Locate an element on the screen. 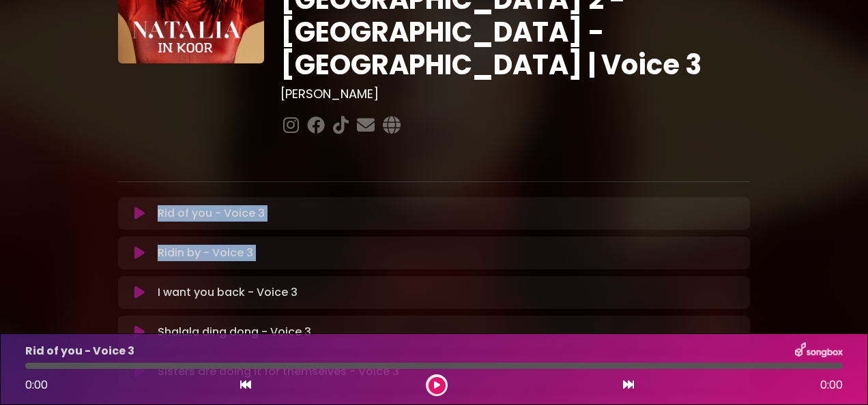  p: Shalala ding dong - Voice 3 is located at coordinates (234, 332).